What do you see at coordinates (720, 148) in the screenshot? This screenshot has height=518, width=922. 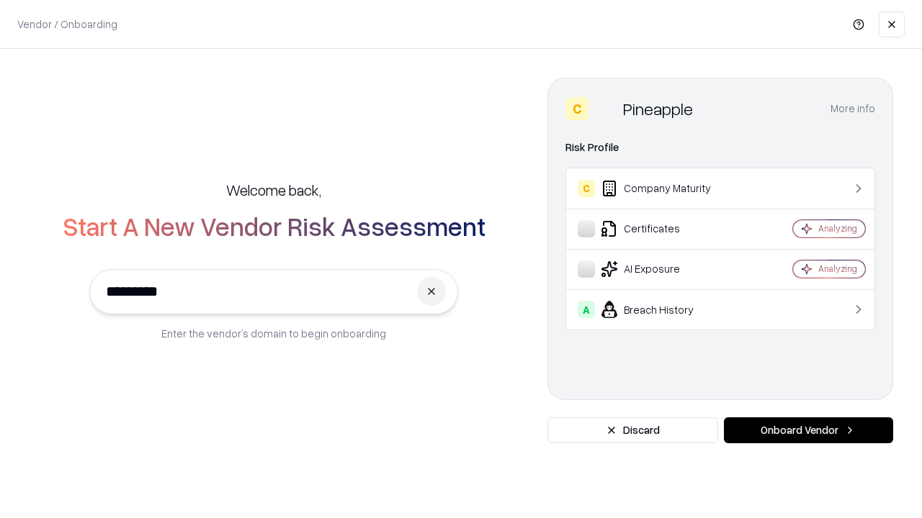 I see `div: Risk Profile` at bounding box center [720, 148].